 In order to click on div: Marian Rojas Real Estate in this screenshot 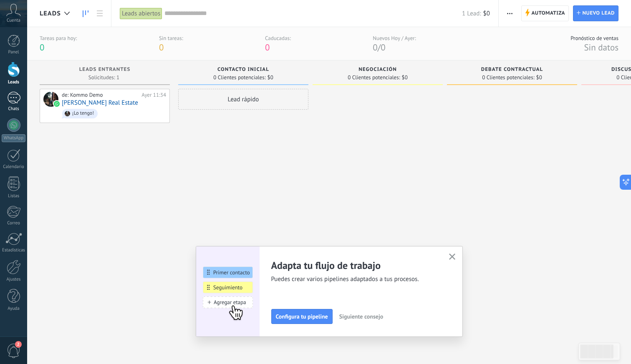, I will do `click(51, 99)`.